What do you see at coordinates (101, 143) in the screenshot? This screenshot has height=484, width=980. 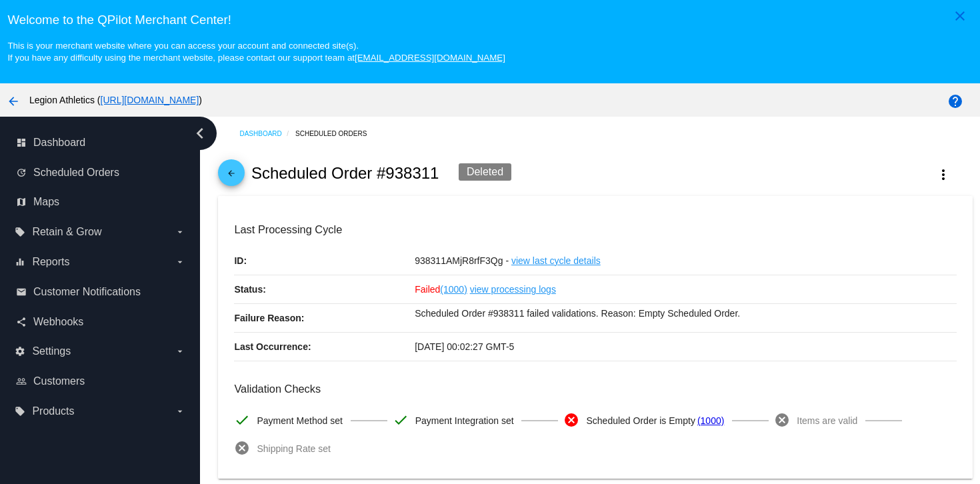 I see `a: dashboard Dashboard` at bounding box center [101, 143].